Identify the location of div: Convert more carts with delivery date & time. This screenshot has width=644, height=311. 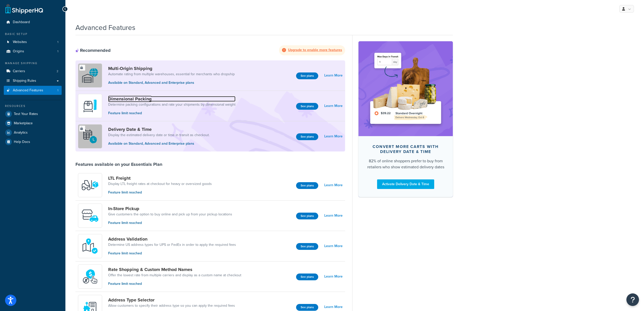
(405, 149).